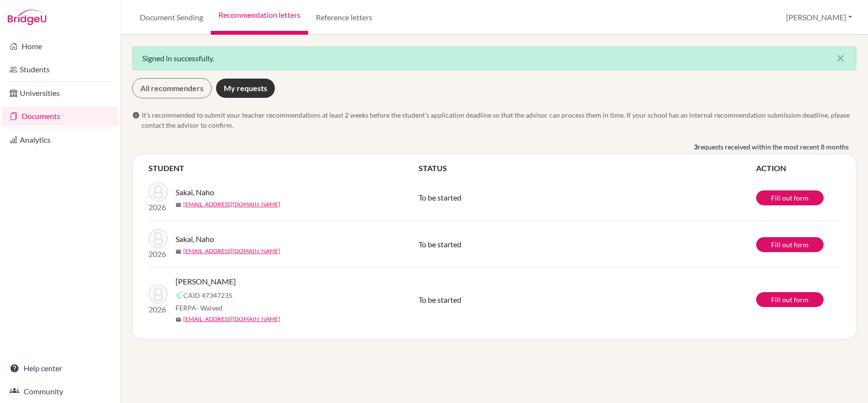 Image resolution: width=868 pixels, height=403 pixels. Describe the element at coordinates (27, 17) in the screenshot. I see `img: Bridge-U` at that location.